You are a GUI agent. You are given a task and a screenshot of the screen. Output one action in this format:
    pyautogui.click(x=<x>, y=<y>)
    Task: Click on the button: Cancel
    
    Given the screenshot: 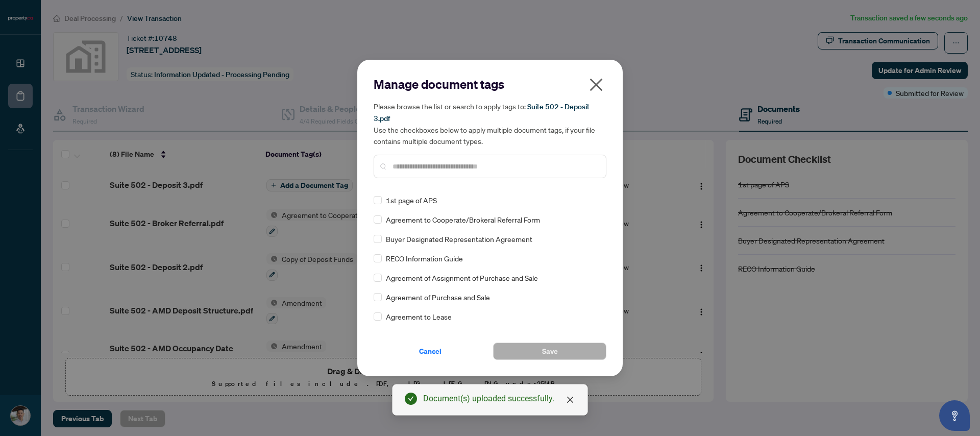 What is the action you would take?
    pyautogui.click(x=431, y=351)
    